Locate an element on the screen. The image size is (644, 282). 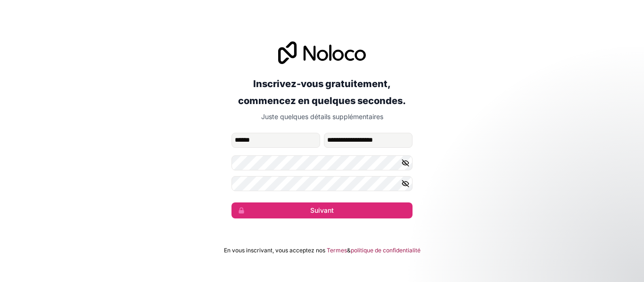
a: Termes is located at coordinates (337, 251).